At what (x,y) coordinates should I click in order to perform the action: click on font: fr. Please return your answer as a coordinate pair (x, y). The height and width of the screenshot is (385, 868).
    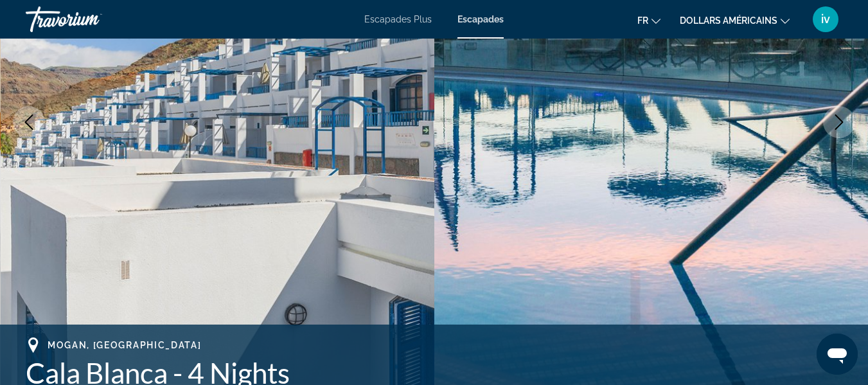
    Looking at the image, I should click on (642, 21).